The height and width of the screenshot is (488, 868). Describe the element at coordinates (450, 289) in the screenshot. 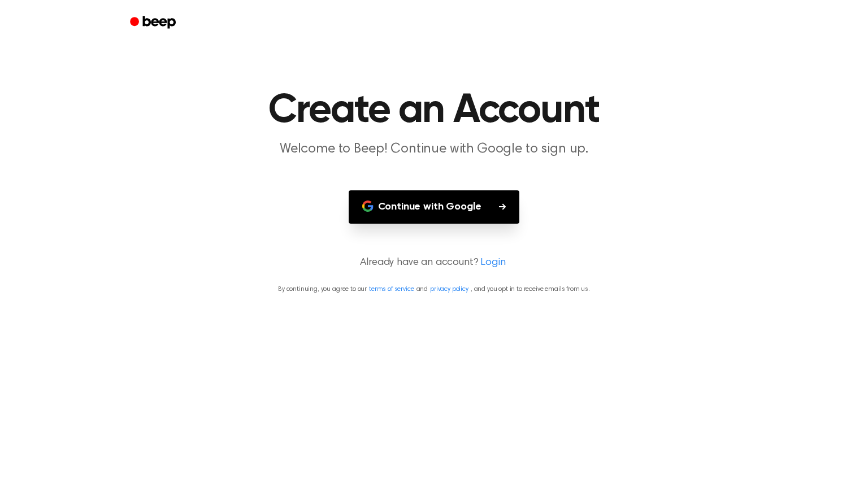

I see `a: privacy policy` at that location.